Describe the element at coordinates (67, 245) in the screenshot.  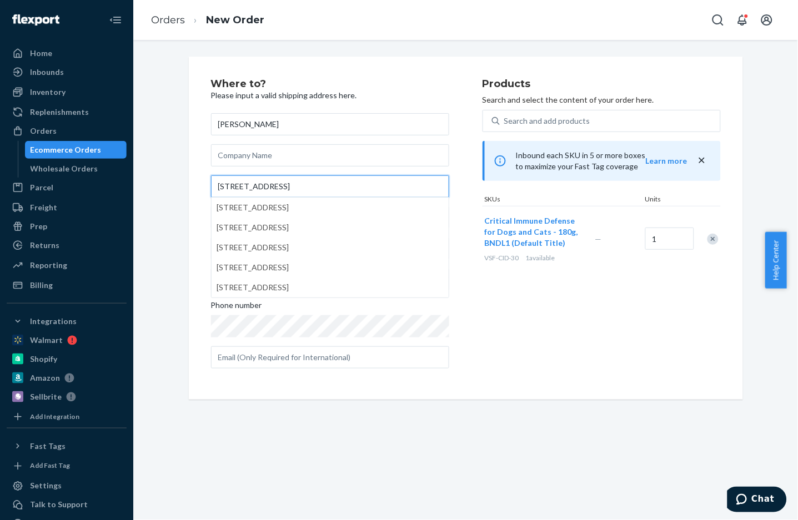
I see `a: Returns` at that location.